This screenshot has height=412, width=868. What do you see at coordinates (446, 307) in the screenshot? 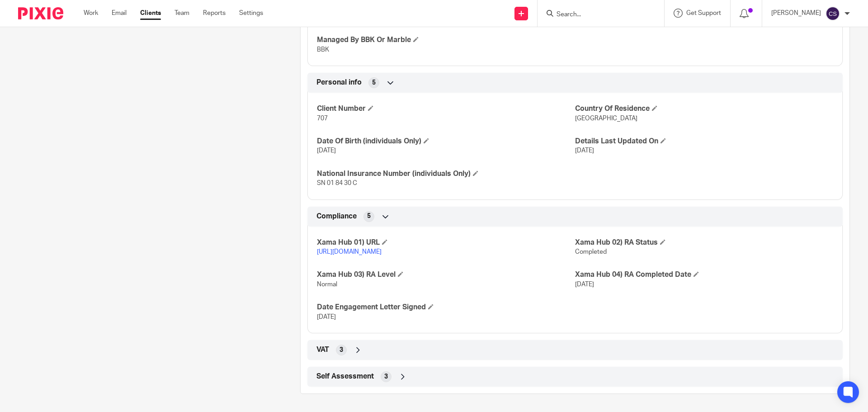
I see `h4: Date Engagement Letter Signed` at bounding box center [446, 307].